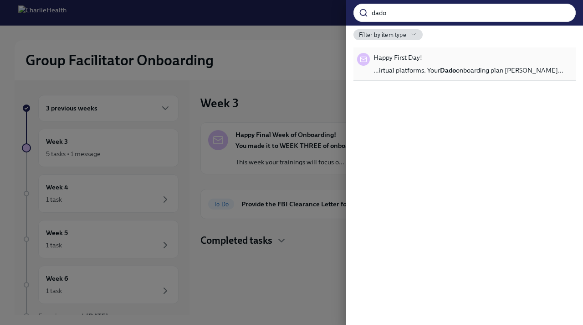 Image resolution: width=583 pixels, height=325 pixels. Describe the element at coordinates (398, 57) in the screenshot. I see `span: Happy First Day!` at that location.